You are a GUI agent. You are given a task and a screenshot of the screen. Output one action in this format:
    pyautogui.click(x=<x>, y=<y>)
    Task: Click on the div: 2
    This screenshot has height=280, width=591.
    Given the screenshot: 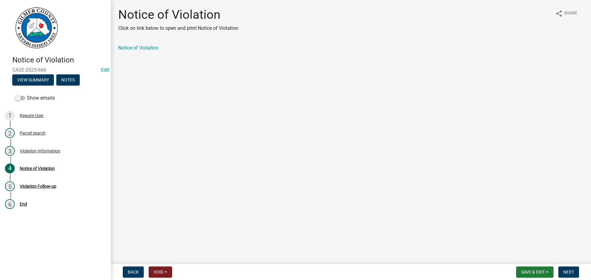 What is the action you would take?
    pyautogui.click(x=10, y=133)
    